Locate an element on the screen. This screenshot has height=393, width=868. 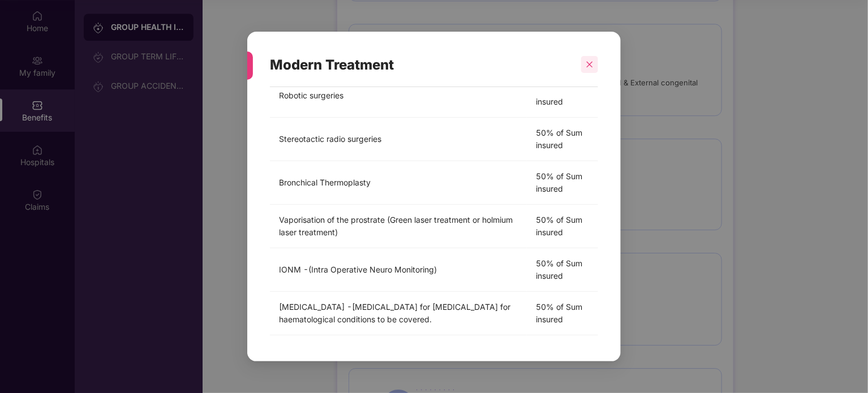
td: Robotic surgeries is located at coordinates (399, 95).